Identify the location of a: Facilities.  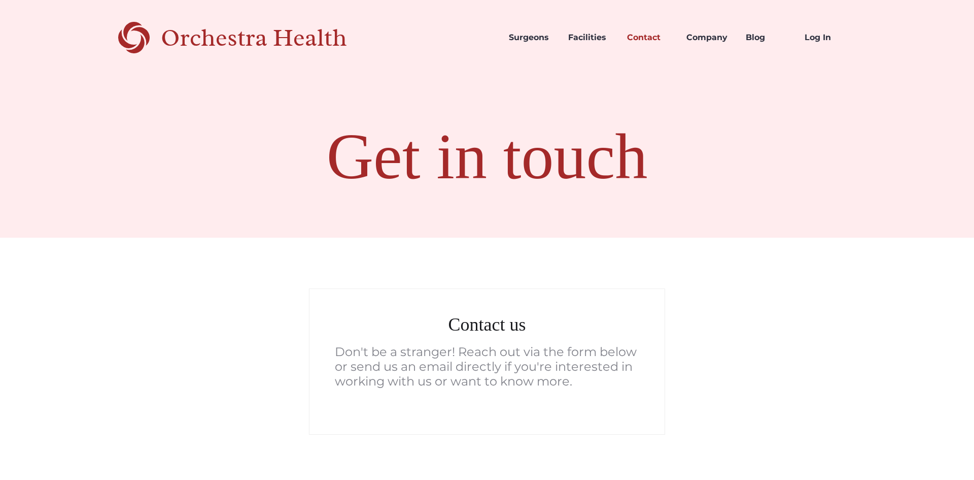
(590, 38).